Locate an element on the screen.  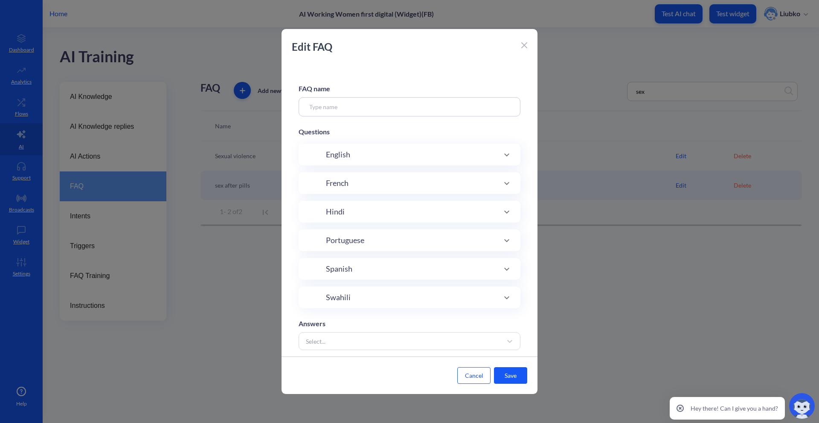
span: French is located at coordinates (337, 183).